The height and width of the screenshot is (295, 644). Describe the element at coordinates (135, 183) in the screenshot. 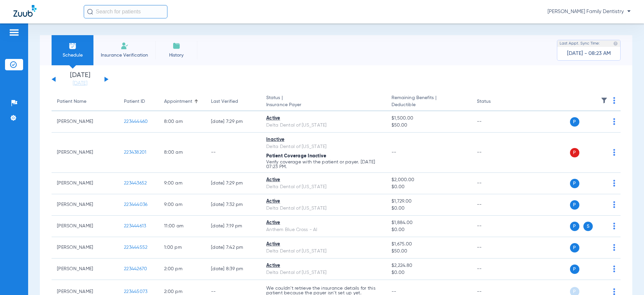

I see `span: 223443652` at that location.